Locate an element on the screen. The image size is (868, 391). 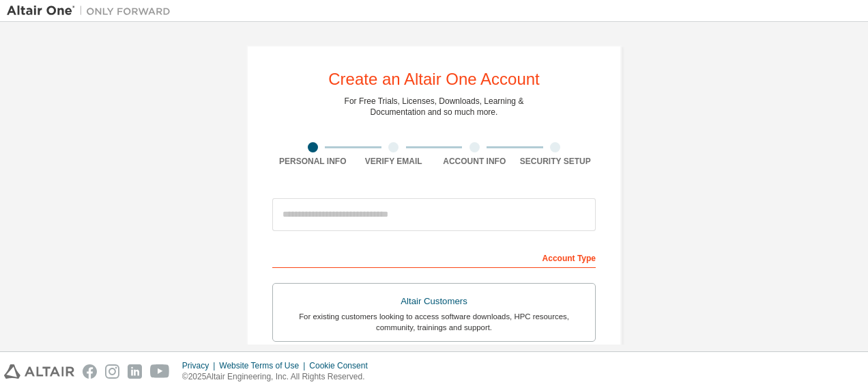
img: linkedin.svg is located at coordinates (134, 371).